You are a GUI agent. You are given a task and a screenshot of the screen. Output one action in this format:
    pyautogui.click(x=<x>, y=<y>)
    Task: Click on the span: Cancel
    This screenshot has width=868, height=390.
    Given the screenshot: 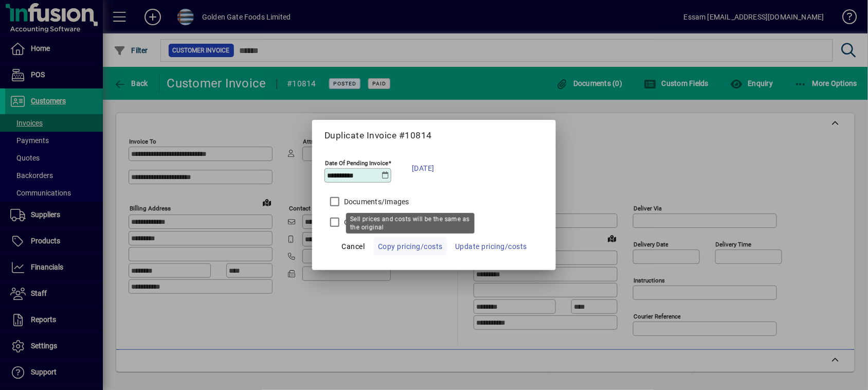 What is the action you would take?
    pyautogui.click(x=353, y=247)
    